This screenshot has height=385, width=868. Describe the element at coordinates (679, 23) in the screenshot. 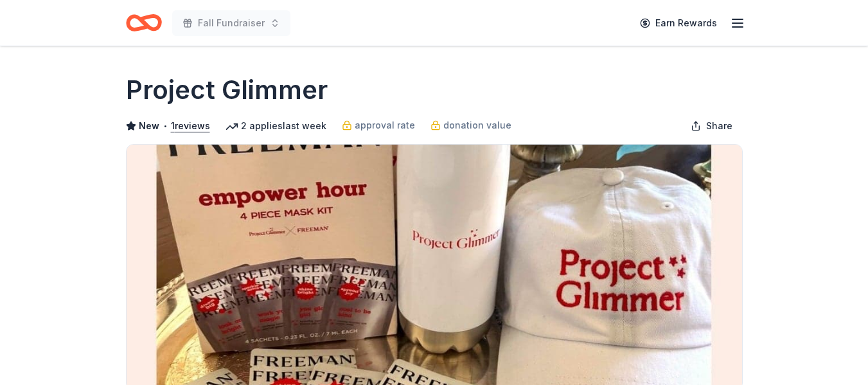

I see `a: Earn Rewards` at that location.